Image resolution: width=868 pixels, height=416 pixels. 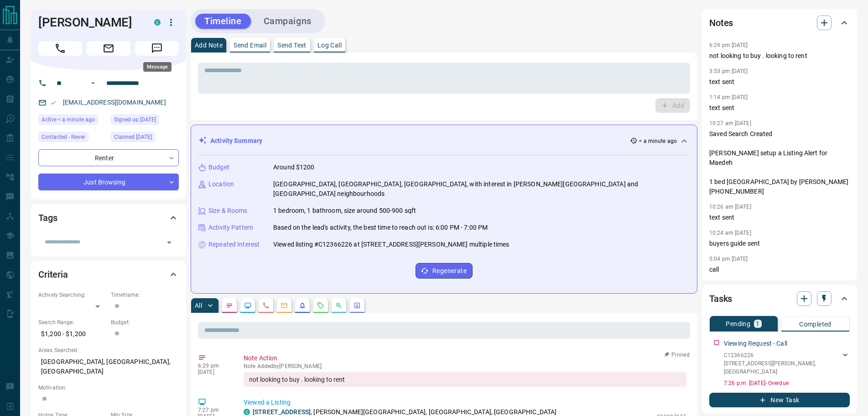 What do you see at coordinates (465, 402) in the screenshot?
I see `p: Viewed a Listing` at bounding box center [465, 402].